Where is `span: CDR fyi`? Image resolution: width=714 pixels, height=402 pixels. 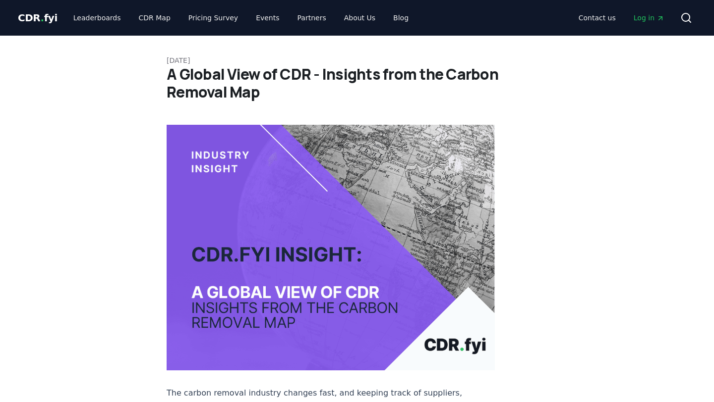 span: CDR fyi is located at coordinates (38, 18).